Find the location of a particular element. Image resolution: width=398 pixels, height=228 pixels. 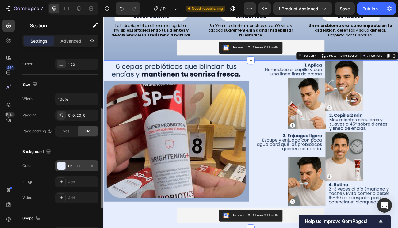

button: Releasit COD Form & Upsells is located at coordinates (184, 38).